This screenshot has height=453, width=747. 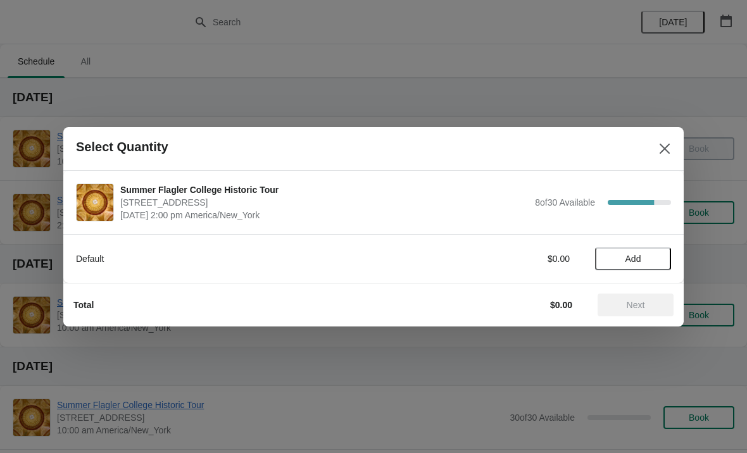 What do you see at coordinates (251, 259) in the screenshot?
I see `div: Default` at bounding box center [251, 259].